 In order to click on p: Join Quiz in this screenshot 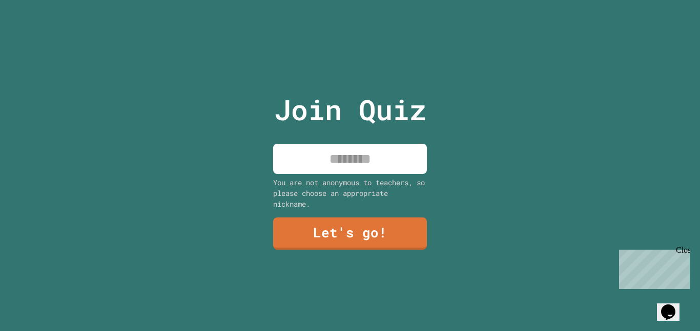, I will do `click(350, 110)`.